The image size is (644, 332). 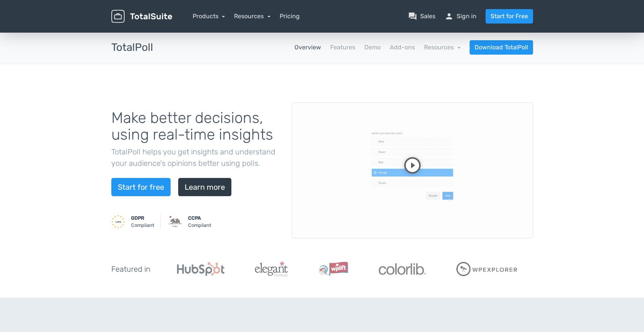 I want to click on strong: GDPR, so click(x=138, y=218).